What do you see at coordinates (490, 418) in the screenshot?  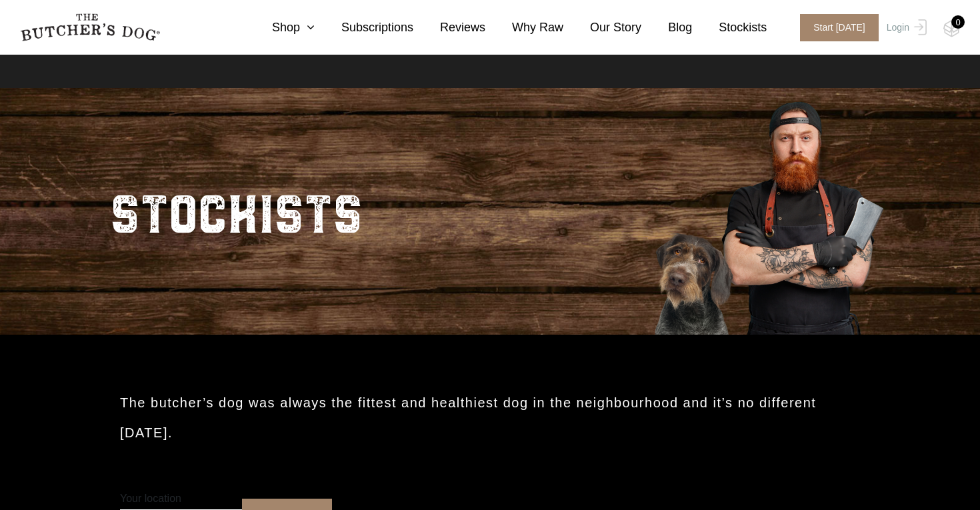 I see `h2: The butcher’s dog was always the fittest and healthiest dog in the neighbourhood and it’s no diff...` at bounding box center [490, 418].